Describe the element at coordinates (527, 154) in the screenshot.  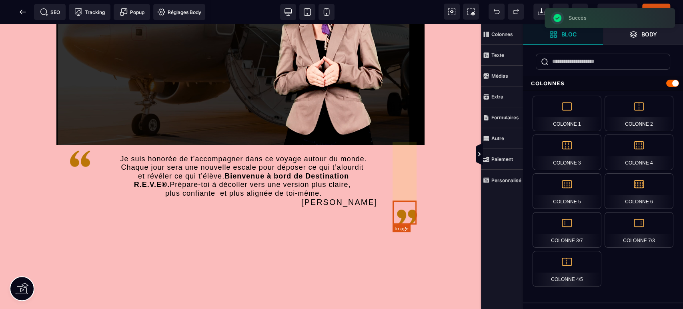
I see `span: Afficher les vues` at that location.